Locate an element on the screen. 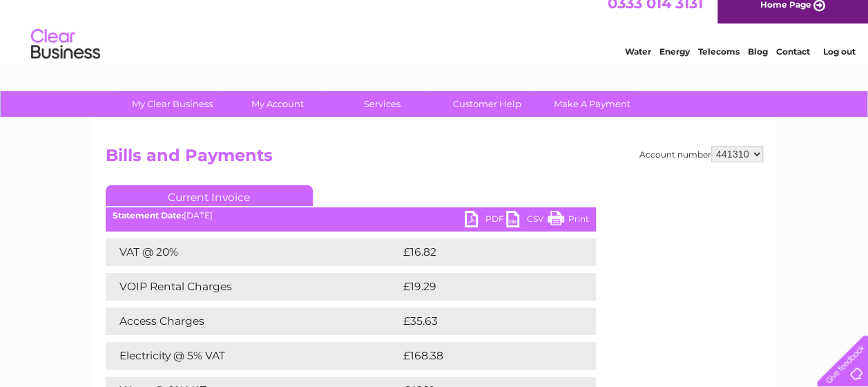  a: Water is located at coordinates (638, 63).